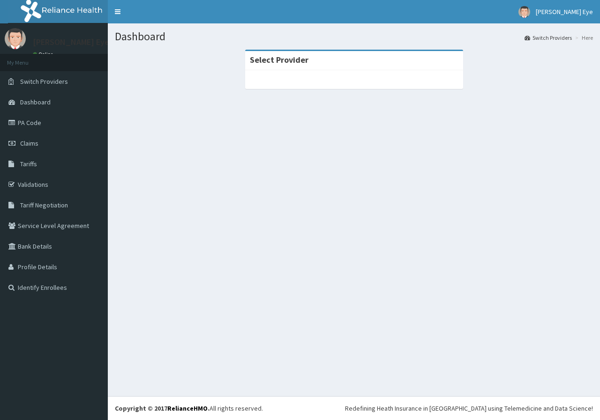 The width and height of the screenshot is (600, 420). Describe the element at coordinates (582, 37) in the screenshot. I see `li: Here` at that location.